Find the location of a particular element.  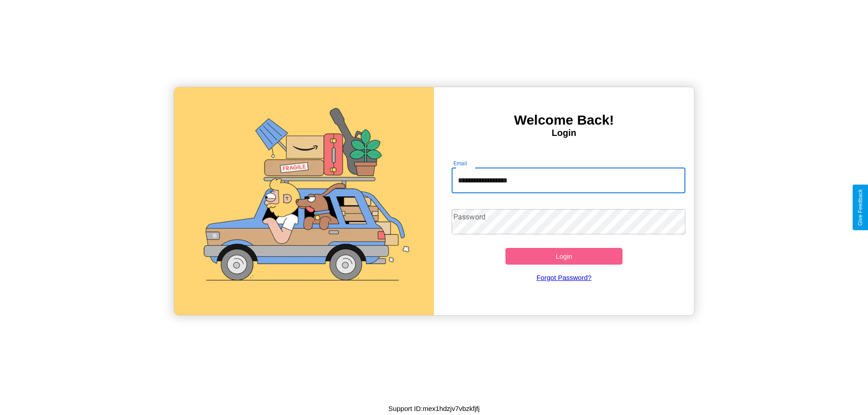

button: Login is located at coordinates (564, 256).